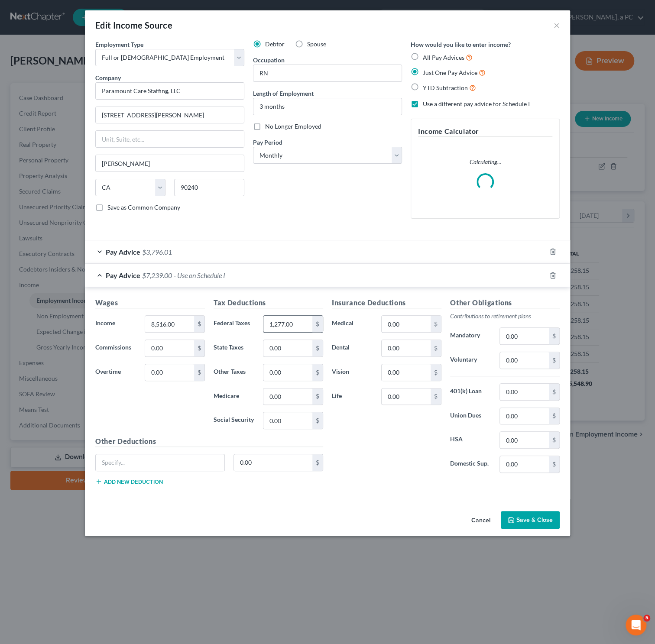 The height and width of the screenshot is (644, 655). I want to click on label: How would you like to enter income?, so click(460, 44).